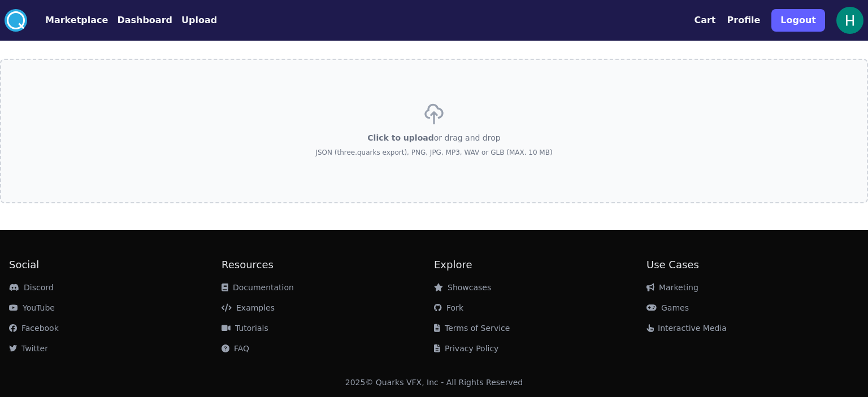 This screenshot has width=868, height=397. Describe the element at coordinates (248, 308) in the screenshot. I see `a: Examples` at that location.